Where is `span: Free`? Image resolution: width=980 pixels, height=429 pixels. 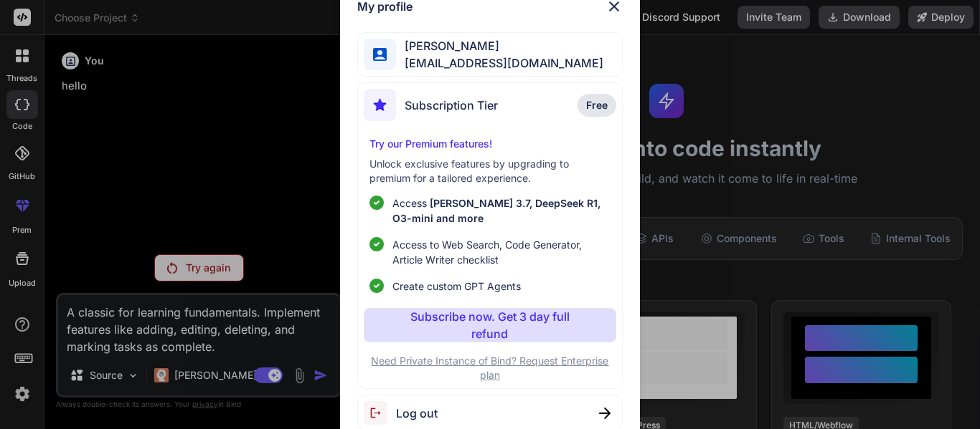
span: Free is located at coordinates (597, 106).